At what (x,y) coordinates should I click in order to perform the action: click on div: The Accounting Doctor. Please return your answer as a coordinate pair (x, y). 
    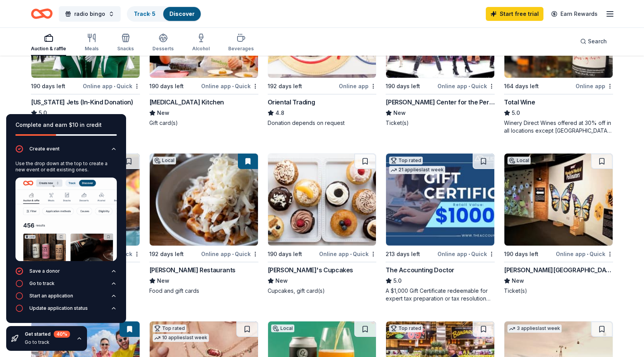
    Looking at the image, I should click on (420, 270).